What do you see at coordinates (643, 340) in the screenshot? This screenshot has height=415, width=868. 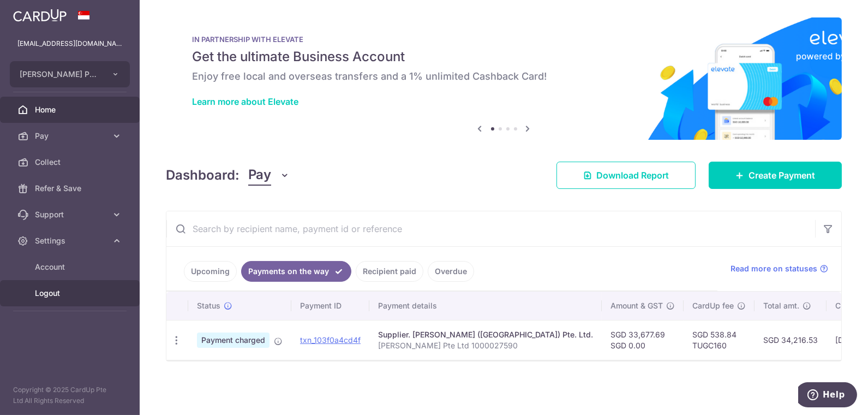 I see `td: SGD 33,677.69 SGD 0.00` at bounding box center [643, 340].